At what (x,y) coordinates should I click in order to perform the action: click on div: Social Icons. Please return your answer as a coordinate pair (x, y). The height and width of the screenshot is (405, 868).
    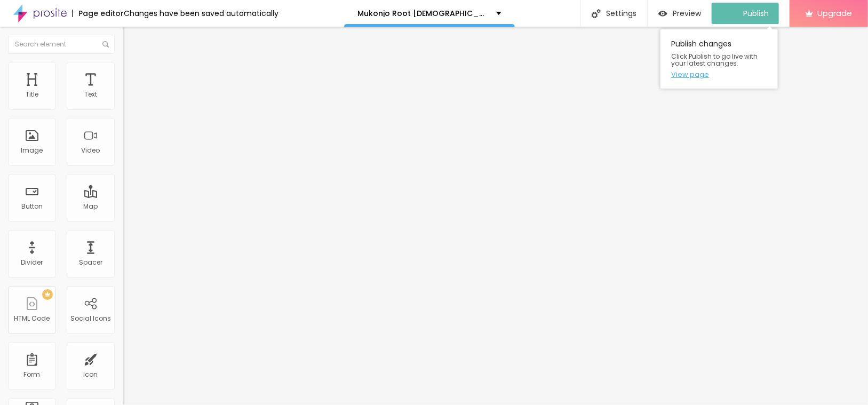
    Looking at the image, I should click on (91, 318).